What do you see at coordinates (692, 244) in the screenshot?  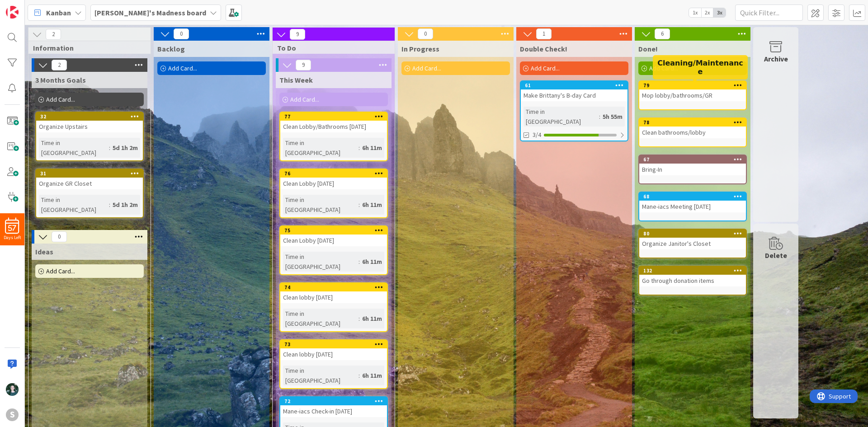 I see `div: Organize Janitor's Closet` at bounding box center [692, 244].